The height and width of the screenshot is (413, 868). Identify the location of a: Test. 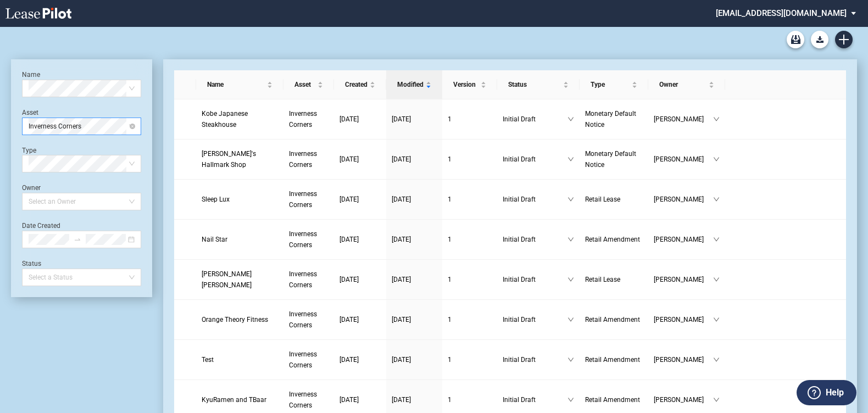
(240, 360).